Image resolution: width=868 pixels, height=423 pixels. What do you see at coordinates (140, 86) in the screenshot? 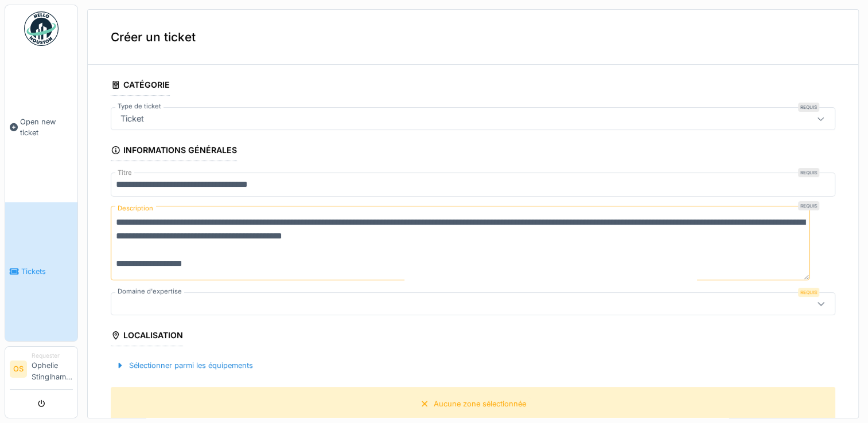
I see `div: Catégorie` at bounding box center [140, 86].